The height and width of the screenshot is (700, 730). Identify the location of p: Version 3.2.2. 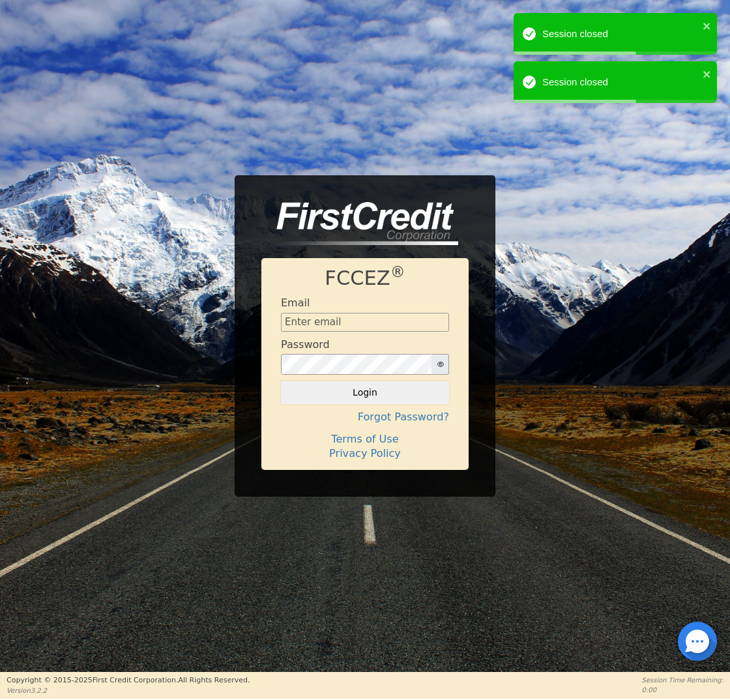
(128, 690).